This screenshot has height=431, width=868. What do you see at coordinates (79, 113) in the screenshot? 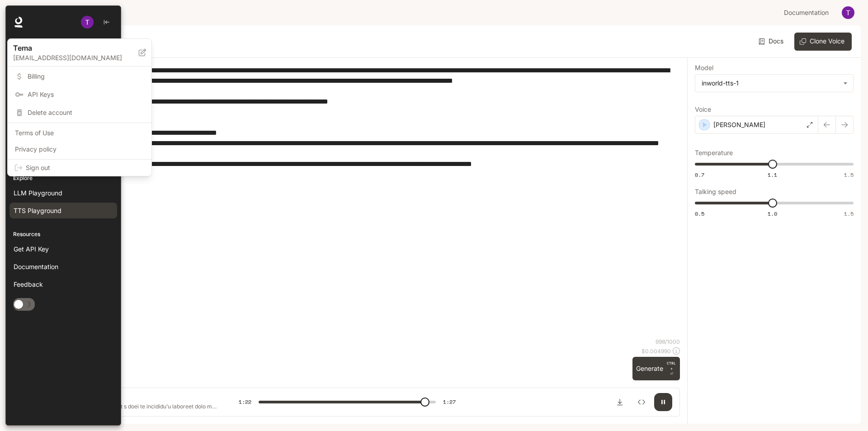
I see `div: Delete account` at bounding box center [79, 113].